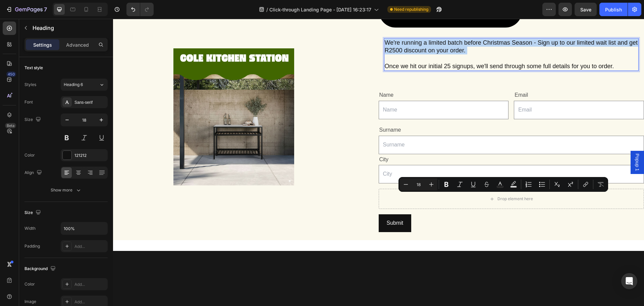 The width and height of the screenshot is (644, 306). Describe the element at coordinates (331, 76) in the screenshot. I see `div: Name` at that location.